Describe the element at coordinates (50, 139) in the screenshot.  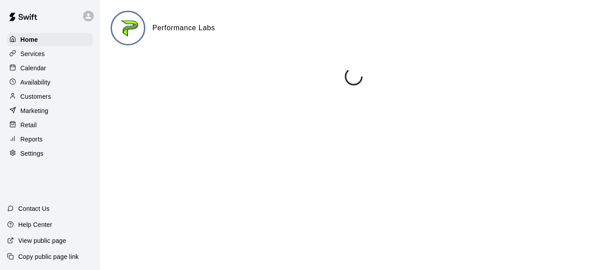
I see `a: Reports` at that location.